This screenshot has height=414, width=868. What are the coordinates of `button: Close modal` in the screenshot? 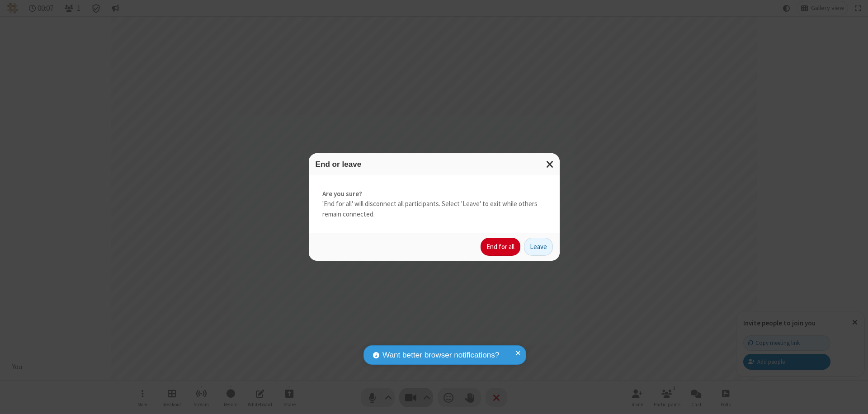 It's located at (550, 164).